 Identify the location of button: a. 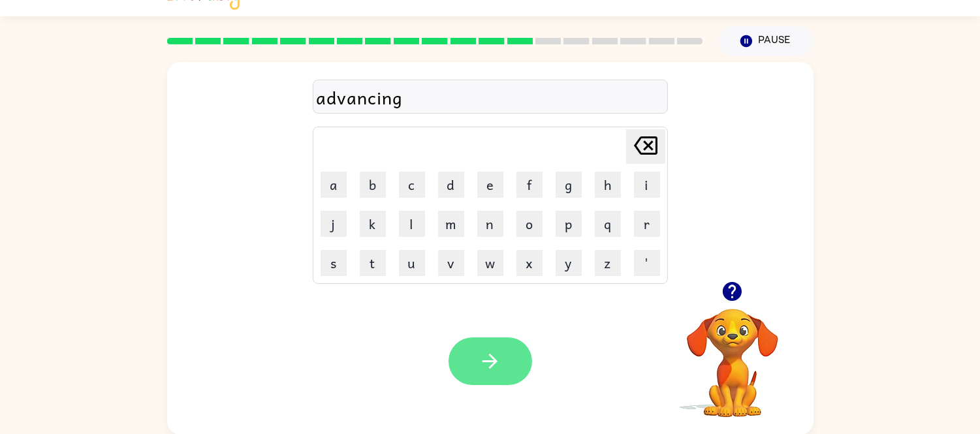
(334, 185).